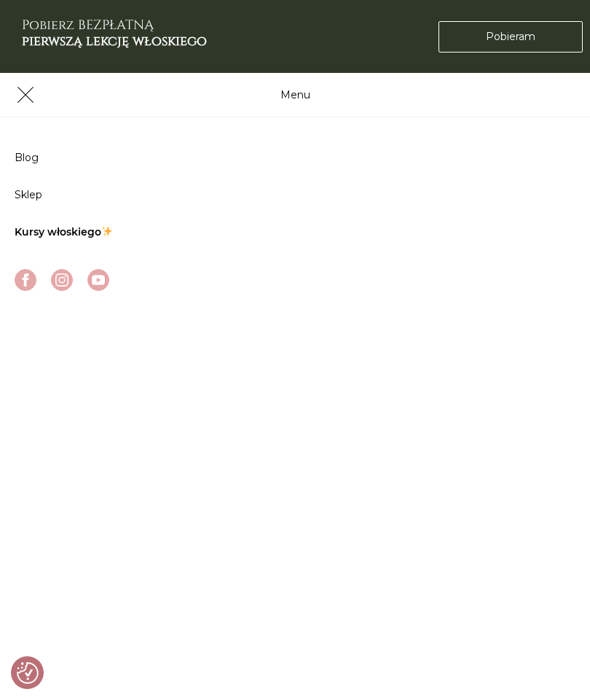 Image resolution: width=590 pixels, height=700 pixels. Describe the element at coordinates (25, 95) in the screenshot. I see `button: Przełącz nawigację` at that location.